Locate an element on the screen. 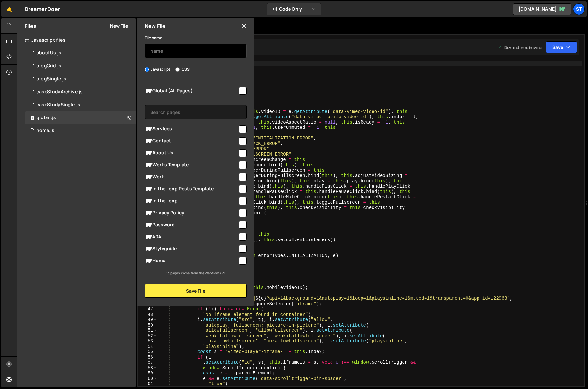 This screenshot has width=588, height=389. input: Javascript is located at coordinates (147, 69).